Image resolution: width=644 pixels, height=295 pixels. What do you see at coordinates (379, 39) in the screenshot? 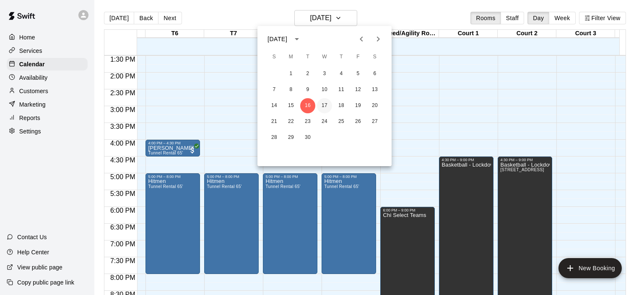
I see `button: Next month` at bounding box center [379, 39].